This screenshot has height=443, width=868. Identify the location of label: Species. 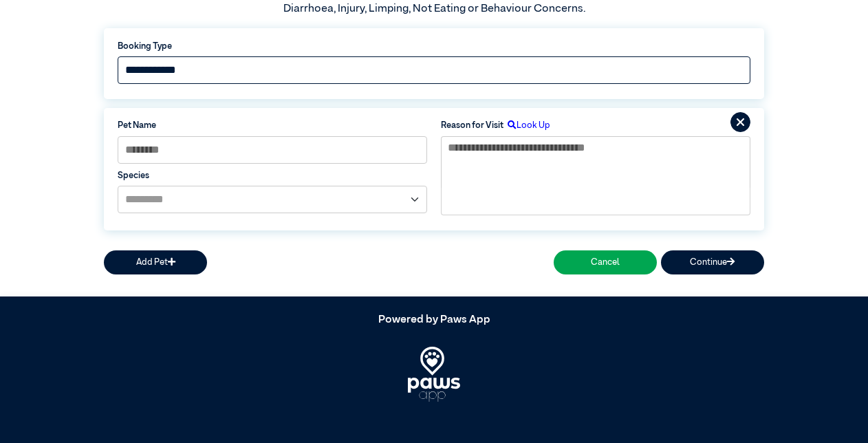
(272, 175).